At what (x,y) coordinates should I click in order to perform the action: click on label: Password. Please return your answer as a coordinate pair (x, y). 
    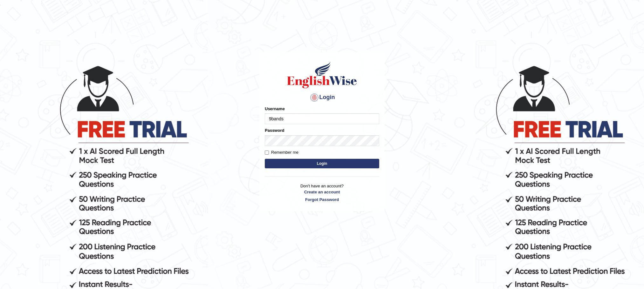
    Looking at the image, I should click on (274, 130).